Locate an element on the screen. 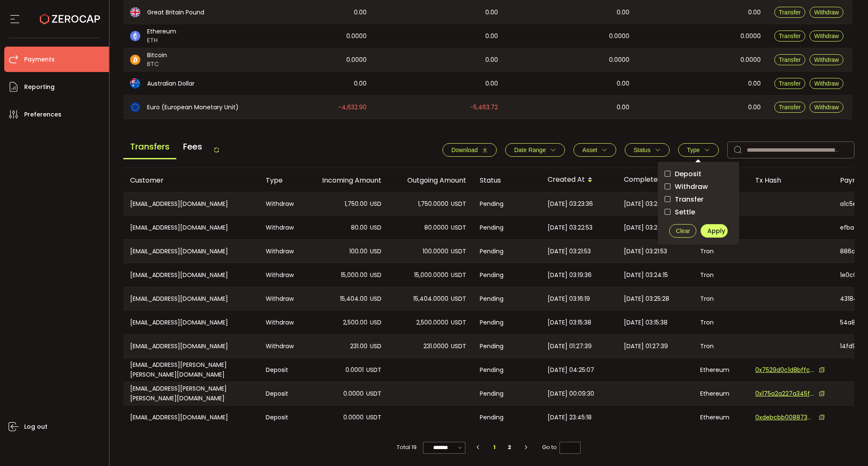 The image size is (868, 466). span: 15,404.00 is located at coordinates (354, 299).